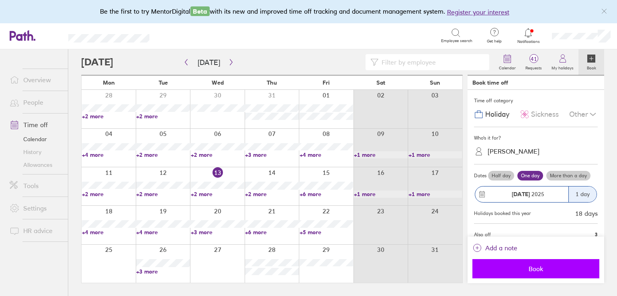  I want to click on label: One day, so click(530, 176).